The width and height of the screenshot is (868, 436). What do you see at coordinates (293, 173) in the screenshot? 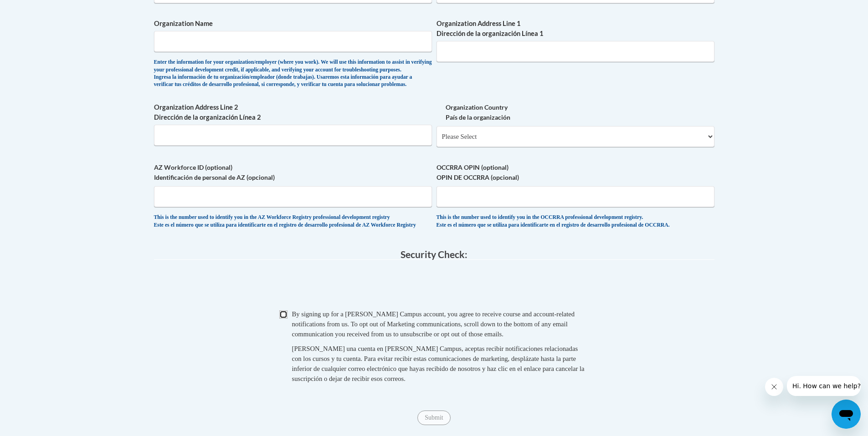
I see `label: AZ Workforce ID (optional) Identificación de personal de AZ (opcional)` at bounding box center [293, 173].